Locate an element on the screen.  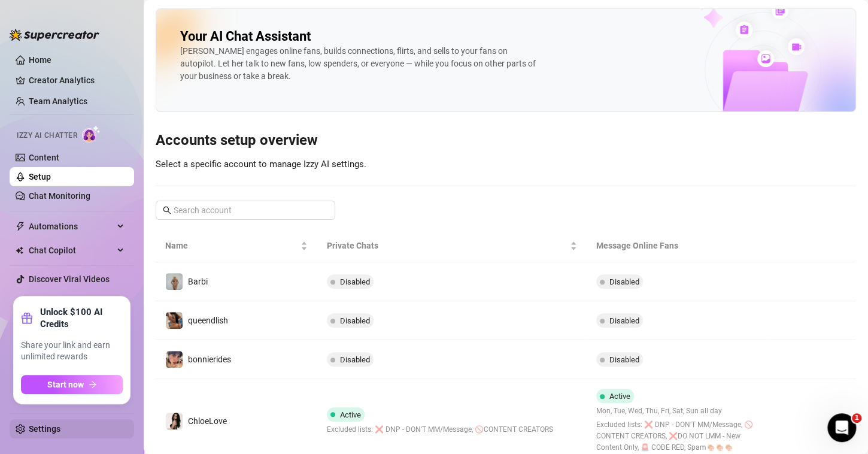
span: Start now is located at coordinates (65, 385).